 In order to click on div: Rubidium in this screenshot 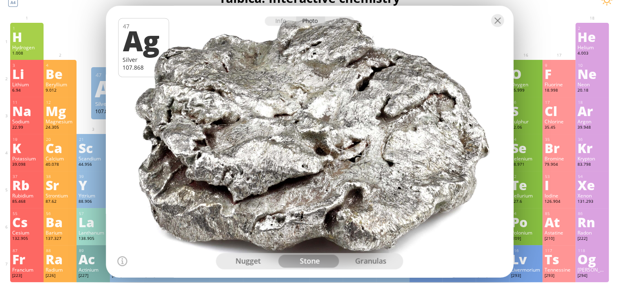, I will do `click(27, 195)`.